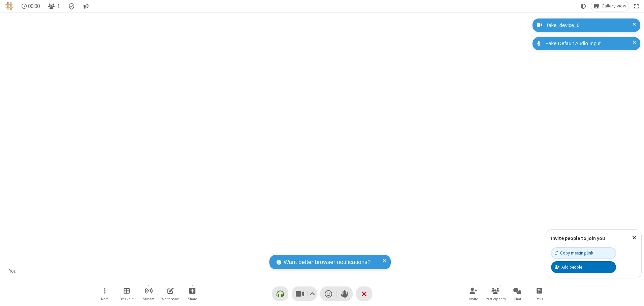 This screenshot has width=644, height=306. I want to click on span: Invite, so click(473, 299).